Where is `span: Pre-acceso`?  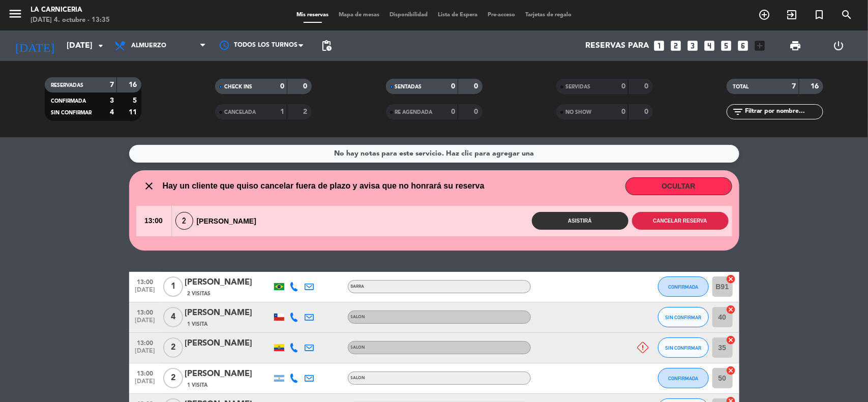
span: Pre-acceso is located at coordinates (501, 15).